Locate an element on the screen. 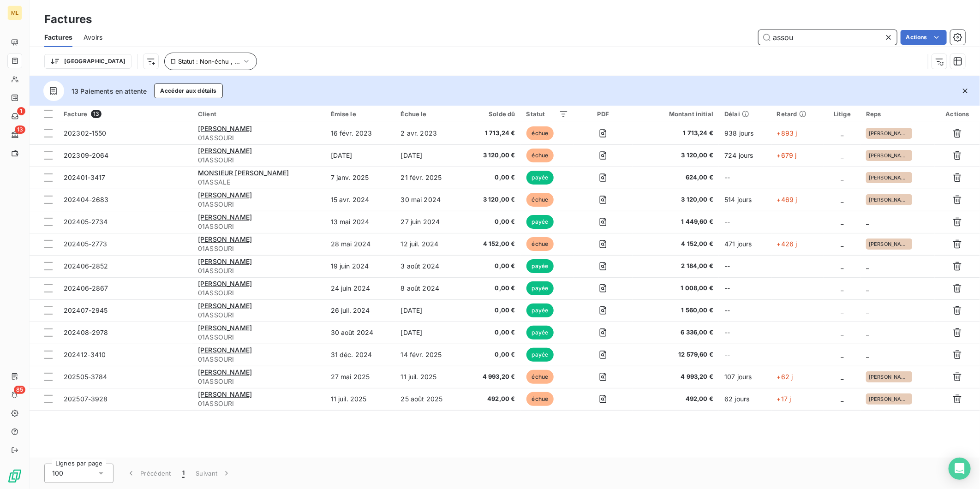 The image size is (980, 489). td: 3 août 2024 is located at coordinates (429, 266).